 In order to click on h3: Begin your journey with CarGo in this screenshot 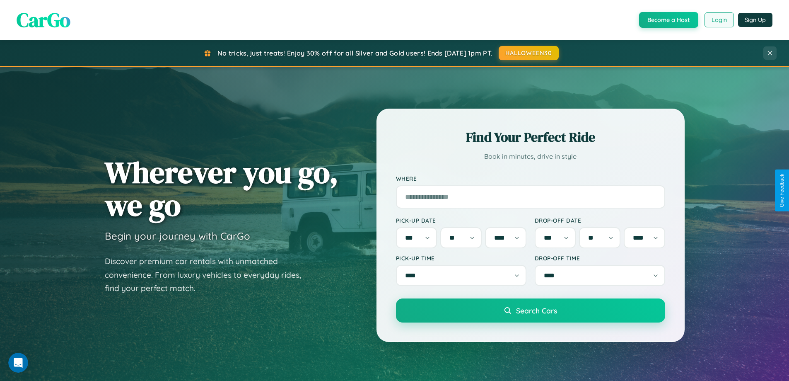, I will do `click(177, 236)`.